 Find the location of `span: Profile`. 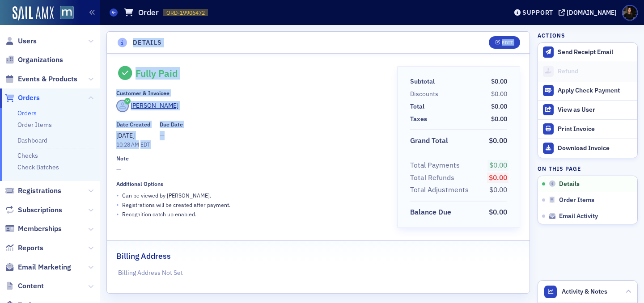

span: Profile is located at coordinates (629, 13).